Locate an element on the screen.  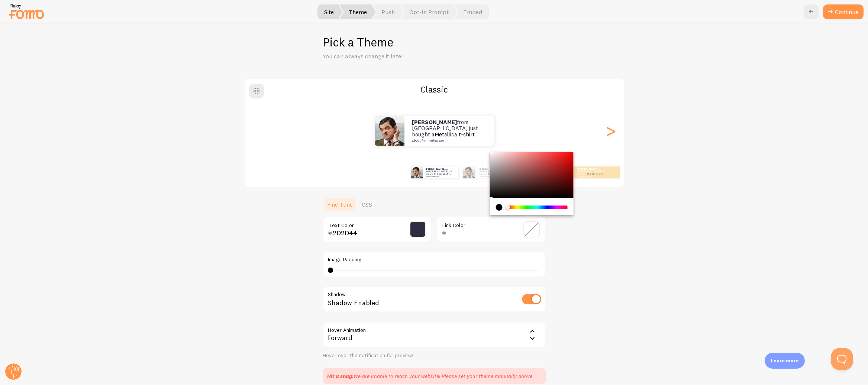
label: Image Padding is located at coordinates (434, 260).